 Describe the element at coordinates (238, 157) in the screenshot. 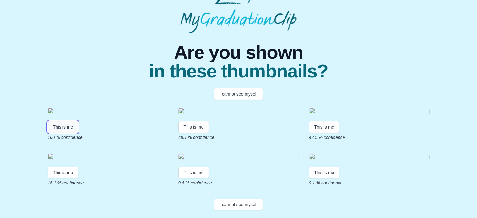

I see `img: 97258706b3810c29311a7f1ee690c93d15464770.gif` at that location.